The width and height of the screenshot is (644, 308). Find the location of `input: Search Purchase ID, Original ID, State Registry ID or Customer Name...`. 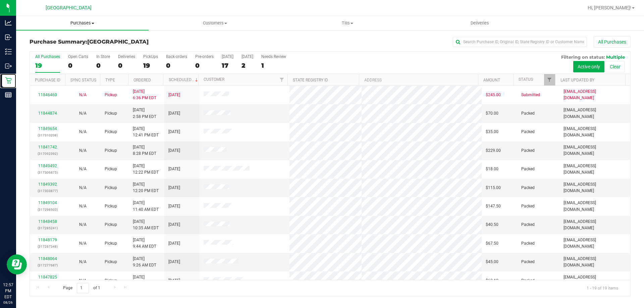

input: Search Purchase ID, Original ID, State Registry ID or Customer Name... is located at coordinates (520, 42).